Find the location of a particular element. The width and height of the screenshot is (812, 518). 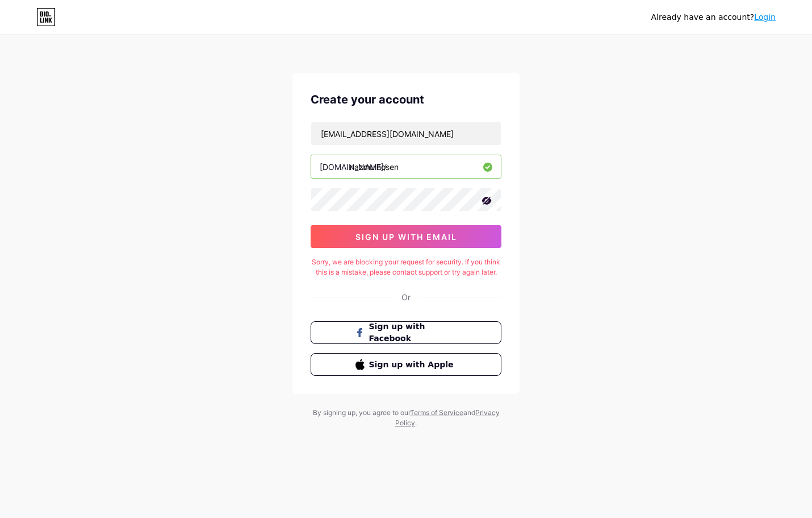

button: Sign up with Apple is located at coordinates (406, 364).